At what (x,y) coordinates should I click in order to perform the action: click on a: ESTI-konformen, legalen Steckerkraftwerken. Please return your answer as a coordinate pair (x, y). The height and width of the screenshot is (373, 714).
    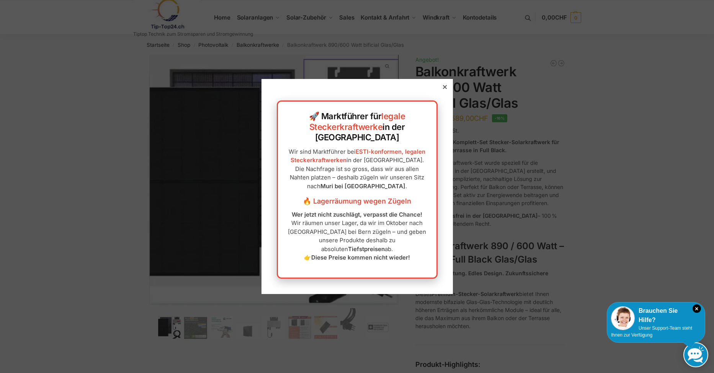
    Looking at the image, I should click on (358, 156).